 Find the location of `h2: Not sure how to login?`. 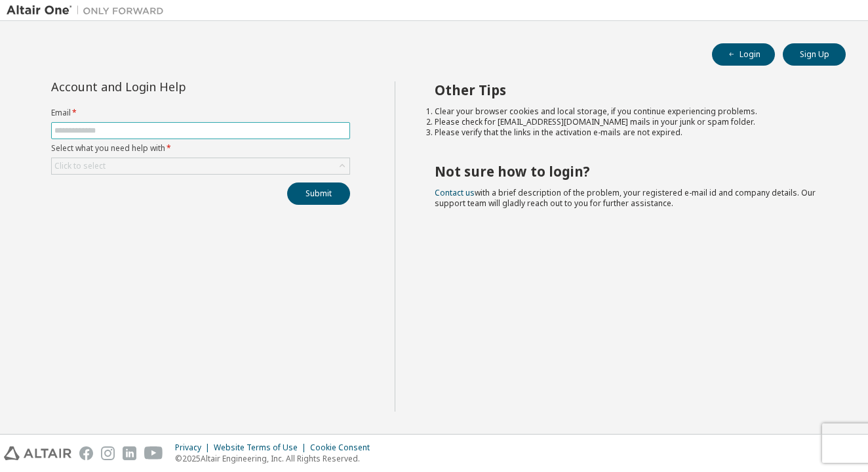

h2: Not sure how to login? is located at coordinates (629, 171).